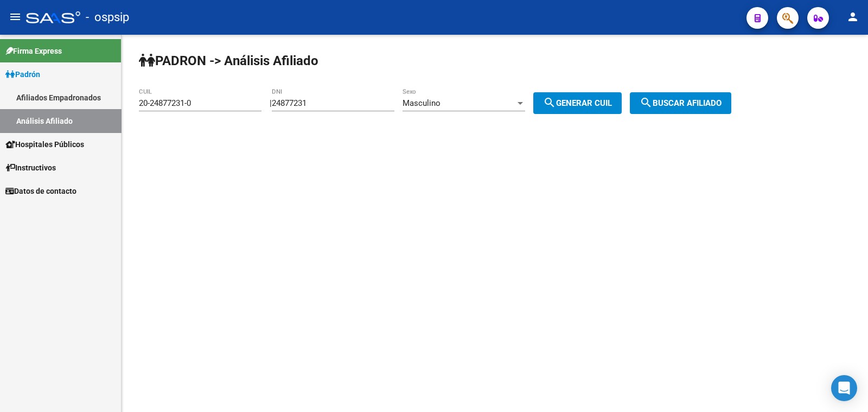  Describe the element at coordinates (422, 103) in the screenshot. I see `span: Masculino` at that location.